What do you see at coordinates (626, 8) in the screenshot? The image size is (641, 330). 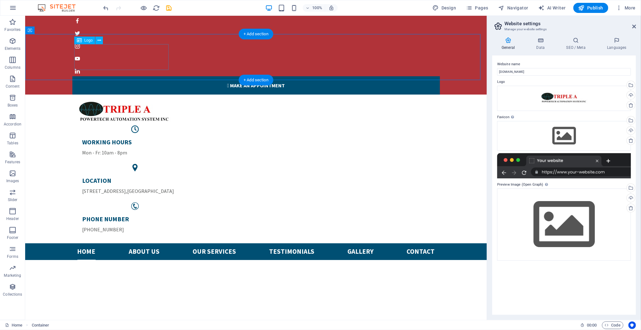 I see `span: More` at bounding box center [626, 8].